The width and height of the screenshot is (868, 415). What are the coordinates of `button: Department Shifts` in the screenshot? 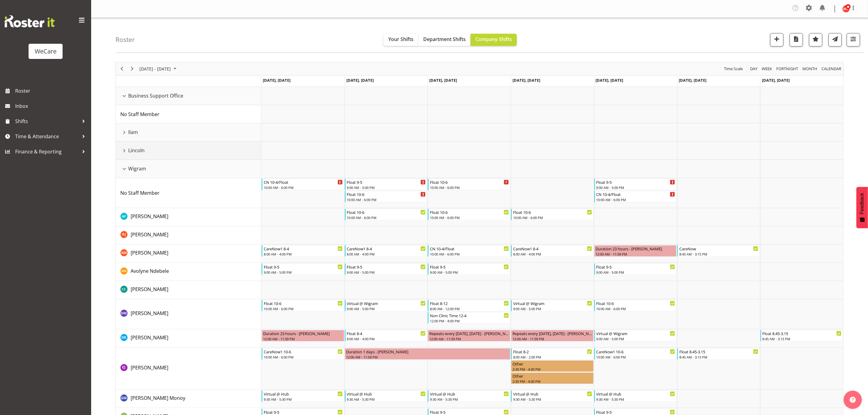 It's located at (445, 39).